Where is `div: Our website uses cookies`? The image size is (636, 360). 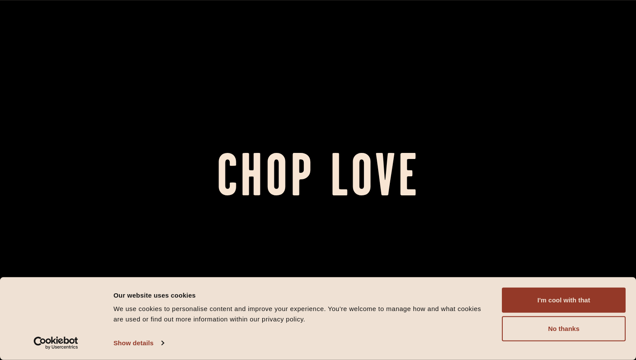 div: Our website uses cookies is located at coordinates (303, 295).